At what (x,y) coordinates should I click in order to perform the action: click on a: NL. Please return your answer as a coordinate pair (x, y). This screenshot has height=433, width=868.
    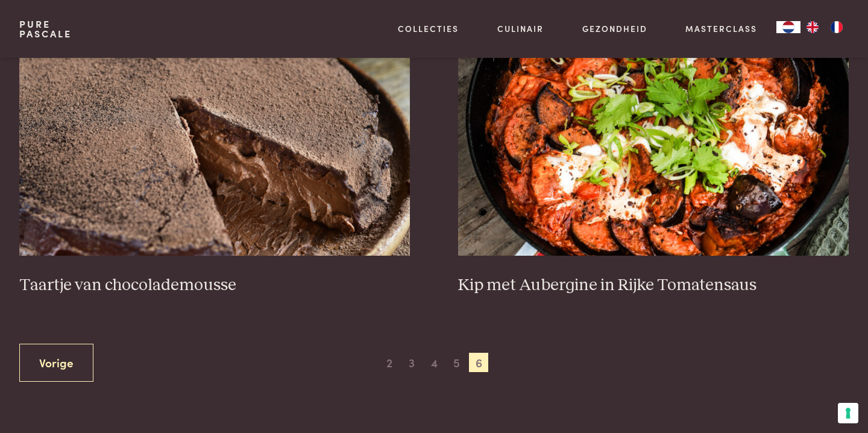
    Looking at the image, I should click on (788, 27).